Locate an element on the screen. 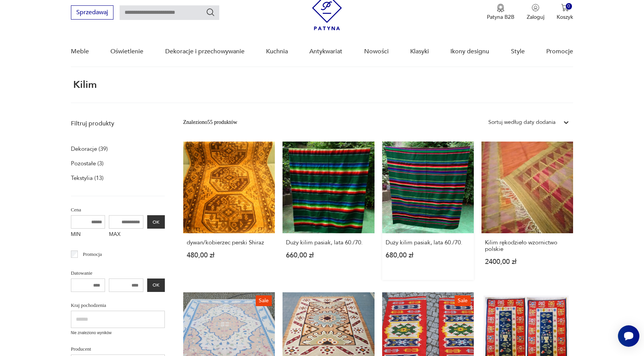 The image size is (644, 356). button: Patyna B2B is located at coordinates (501, 12).